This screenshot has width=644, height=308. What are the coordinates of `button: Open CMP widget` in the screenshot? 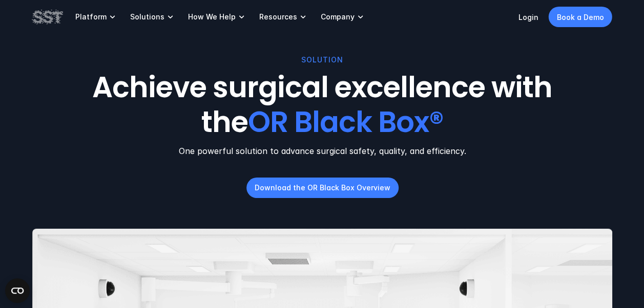 It's located at (18, 291).